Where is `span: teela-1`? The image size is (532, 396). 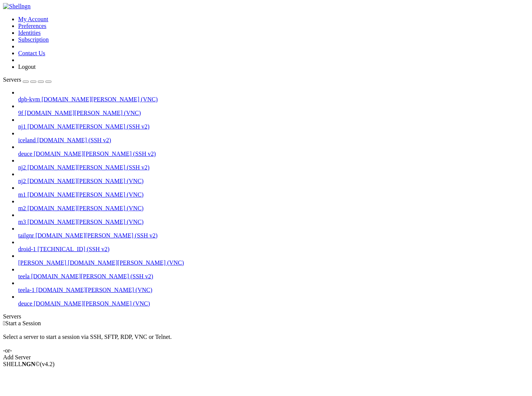 span: teela-1 is located at coordinates (26, 290).